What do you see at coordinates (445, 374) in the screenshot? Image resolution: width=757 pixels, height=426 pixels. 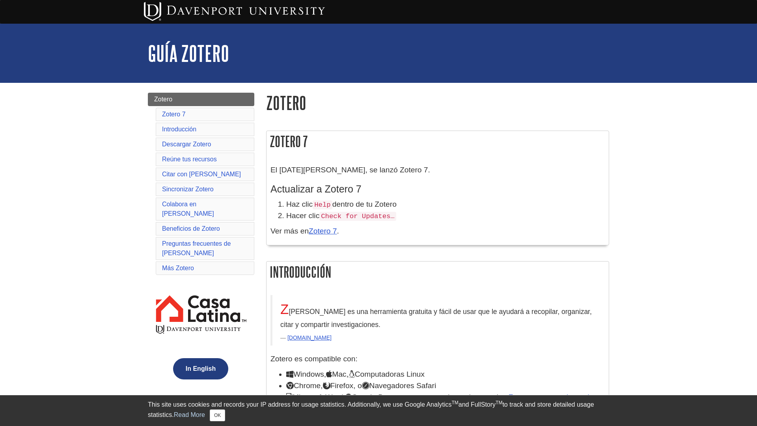 I see `li: Windows, Mac, Computadoras Linux` at bounding box center [445, 374].